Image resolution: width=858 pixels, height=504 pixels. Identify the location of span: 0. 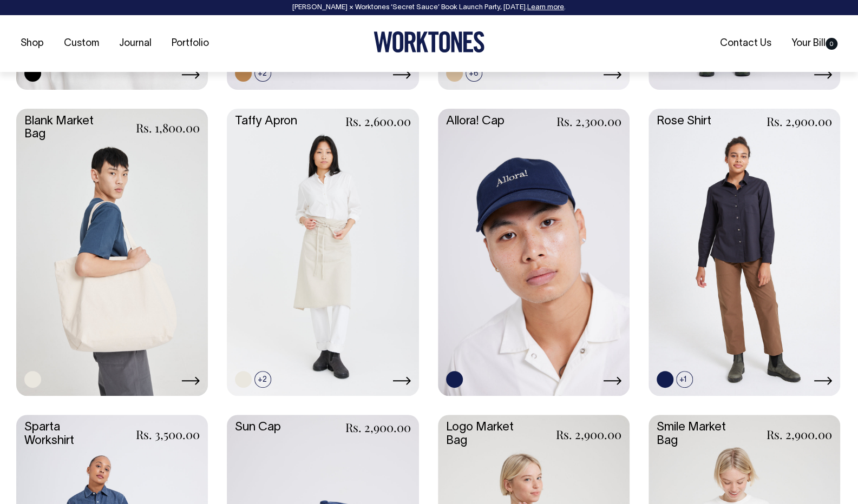
(831, 44).